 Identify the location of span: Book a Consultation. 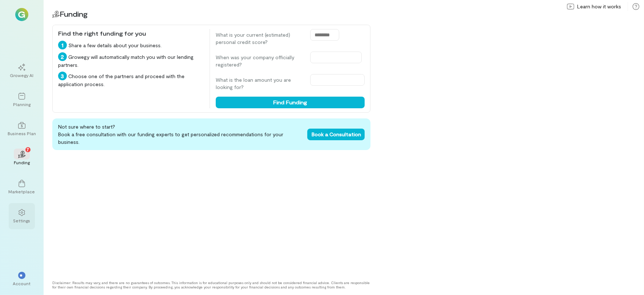
(336, 134).